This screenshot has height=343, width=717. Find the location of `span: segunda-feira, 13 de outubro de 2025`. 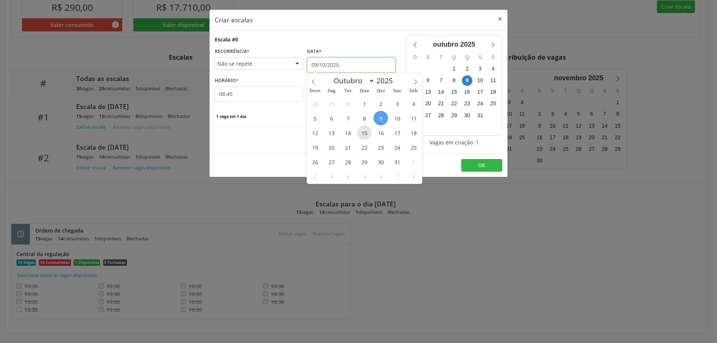

span: segunda-feira, 13 de outubro de 2025 is located at coordinates (428, 92).